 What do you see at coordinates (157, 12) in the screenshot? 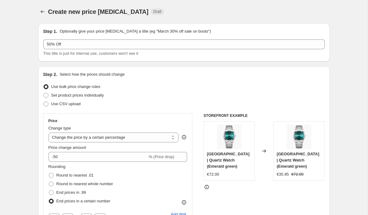
I see `span: Draft` at bounding box center [157, 12].